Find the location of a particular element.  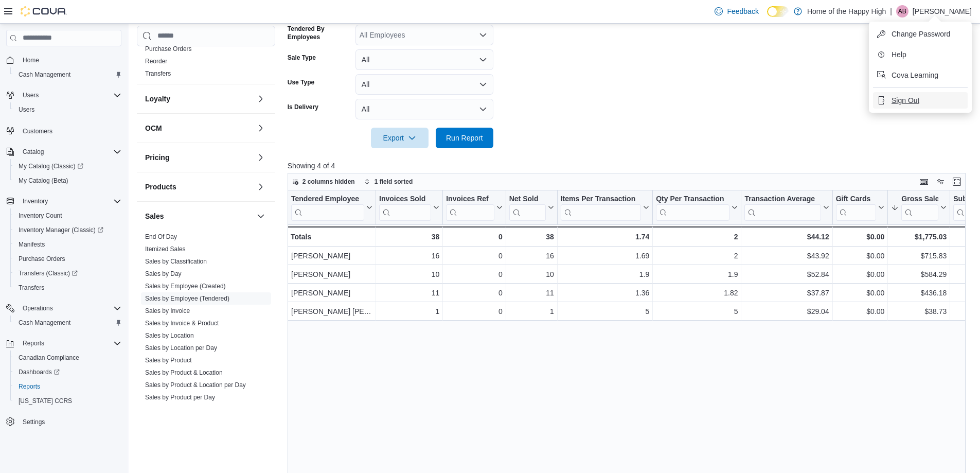

button: Display options is located at coordinates (940, 181).